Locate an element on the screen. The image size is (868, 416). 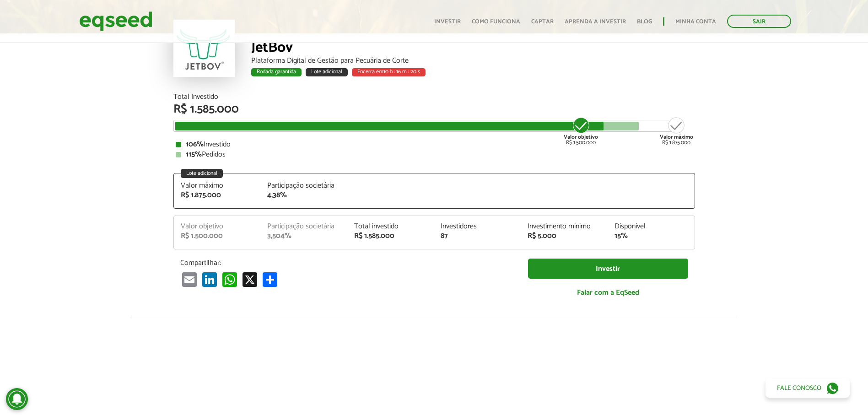
a: Email is located at coordinates (190, 279).